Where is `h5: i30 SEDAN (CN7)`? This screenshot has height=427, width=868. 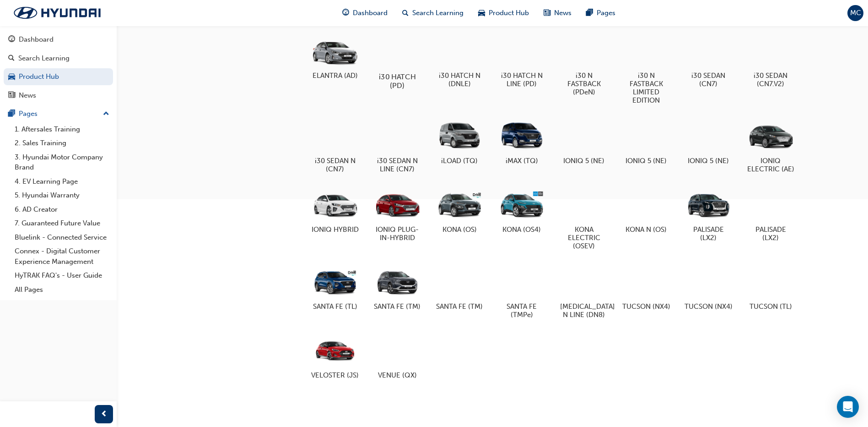 h5: i30 SEDAN (CN7) is located at coordinates (709, 79).